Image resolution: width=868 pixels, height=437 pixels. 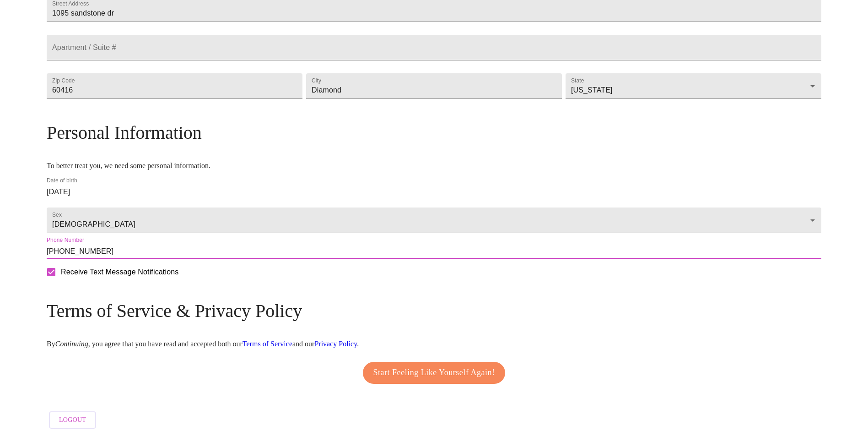 I want to click on span: Receive Text Message Notifications, so click(x=119, y=272).